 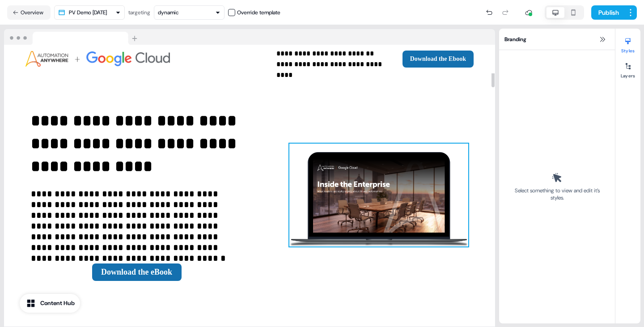 I want to click on button: Styles, so click(x=628, y=44).